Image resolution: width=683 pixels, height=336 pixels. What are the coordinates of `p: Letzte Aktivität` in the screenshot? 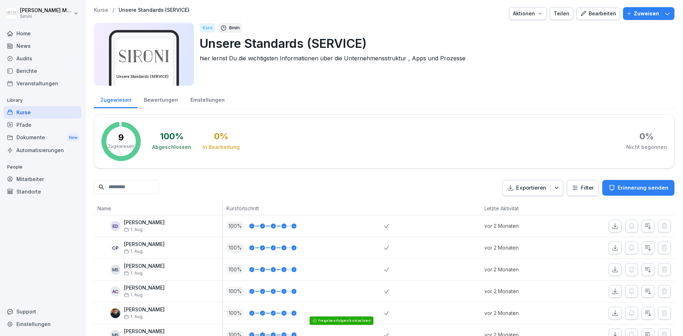 It's located at (521, 208).